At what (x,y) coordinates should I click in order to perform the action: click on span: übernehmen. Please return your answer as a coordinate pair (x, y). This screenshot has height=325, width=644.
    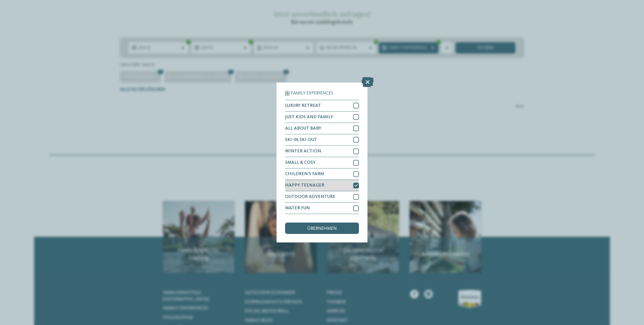
    Looking at the image, I should click on (322, 228).